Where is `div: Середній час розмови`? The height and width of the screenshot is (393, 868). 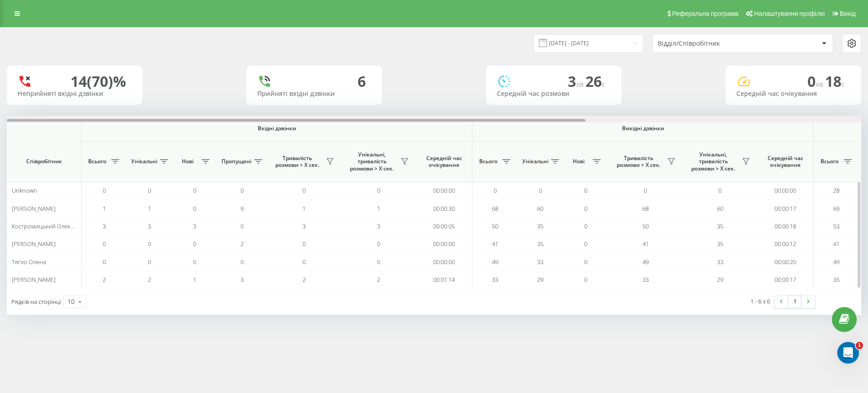
div: Середній час розмови is located at coordinates (554, 94).